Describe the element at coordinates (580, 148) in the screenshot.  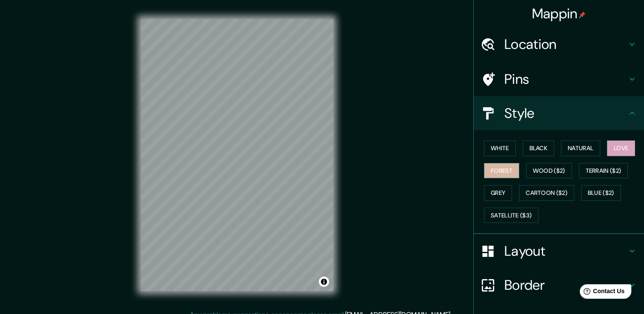
I see `button: Natural` at that location.